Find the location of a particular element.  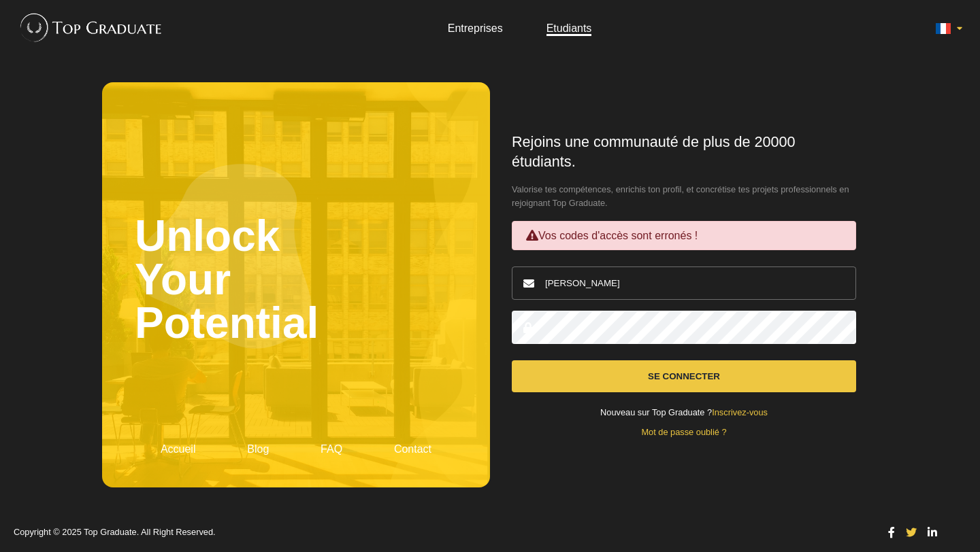

div: Nouveau sur Top Graduate ? is located at coordinates (684, 413).